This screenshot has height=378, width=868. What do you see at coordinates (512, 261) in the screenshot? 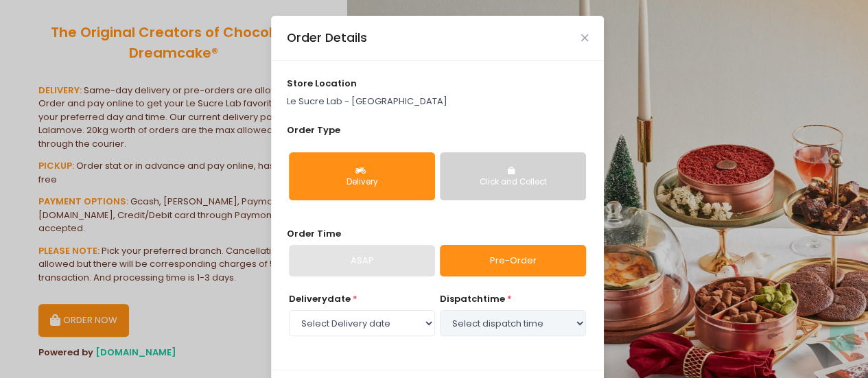
I see `a: Pre-Order` at bounding box center [512, 261].